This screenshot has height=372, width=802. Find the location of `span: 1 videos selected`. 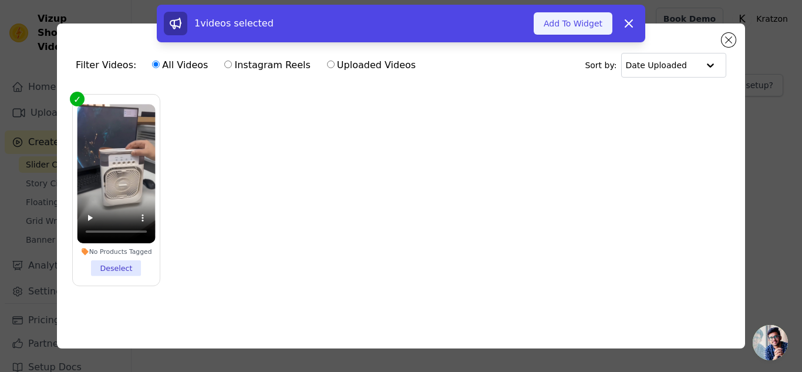

span: 1 videos selected is located at coordinates (234, 23).